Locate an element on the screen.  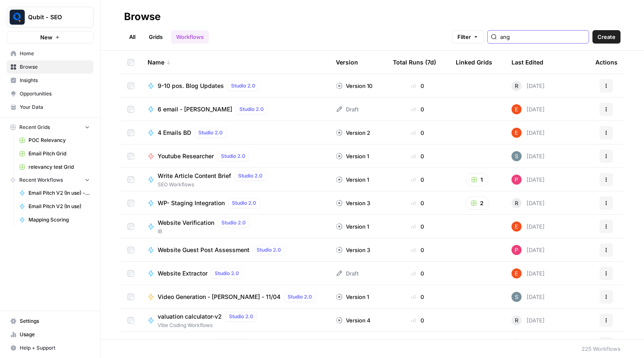
button: Workspace: Qubit - SEO is located at coordinates (50, 17).